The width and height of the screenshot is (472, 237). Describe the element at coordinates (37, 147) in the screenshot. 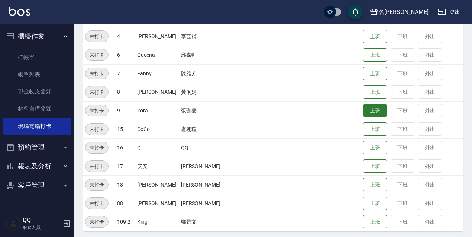

I see `button: 預約管理` at that location.